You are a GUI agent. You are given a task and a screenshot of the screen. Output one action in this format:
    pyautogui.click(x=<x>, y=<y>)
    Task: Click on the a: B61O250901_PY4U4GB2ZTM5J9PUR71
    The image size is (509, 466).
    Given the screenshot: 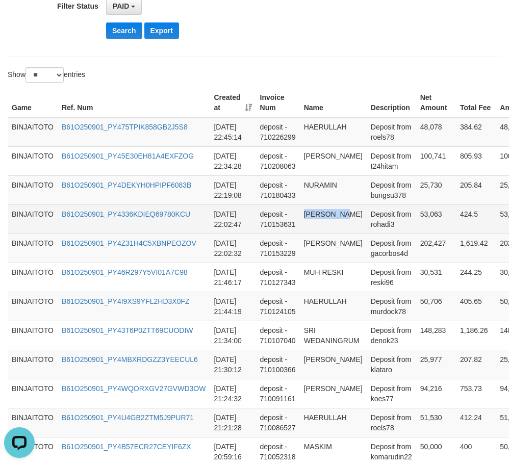 What is the action you would take?
    pyautogui.click(x=128, y=418)
    